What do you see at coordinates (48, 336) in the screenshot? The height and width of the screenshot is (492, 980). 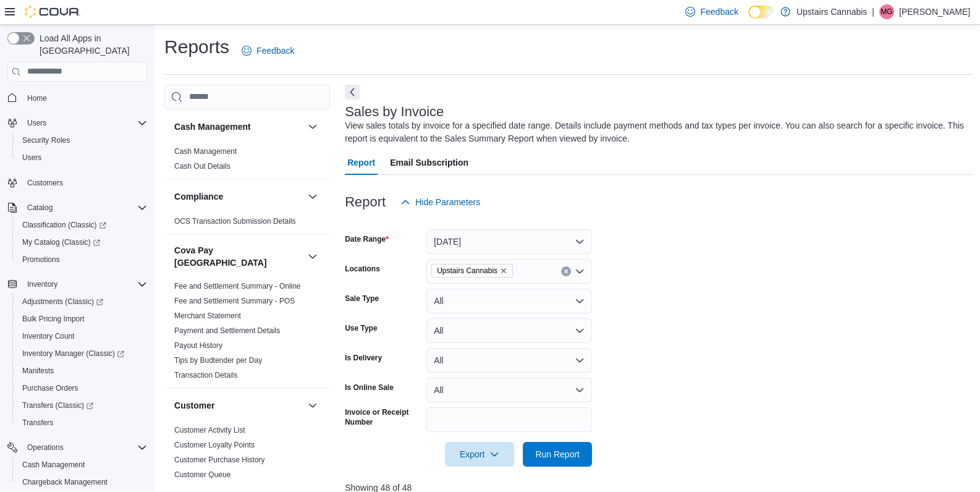 I see `a: Inventory Count` at bounding box center [48, 336].